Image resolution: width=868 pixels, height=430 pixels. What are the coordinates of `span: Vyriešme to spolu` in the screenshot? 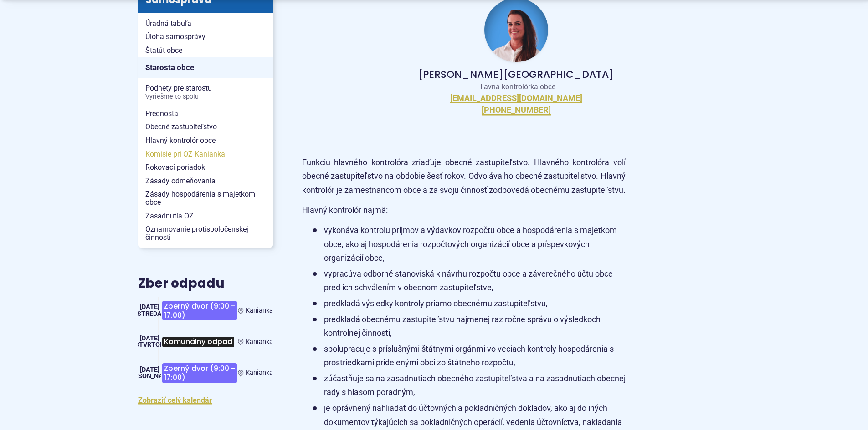 It's located at (205, 97).